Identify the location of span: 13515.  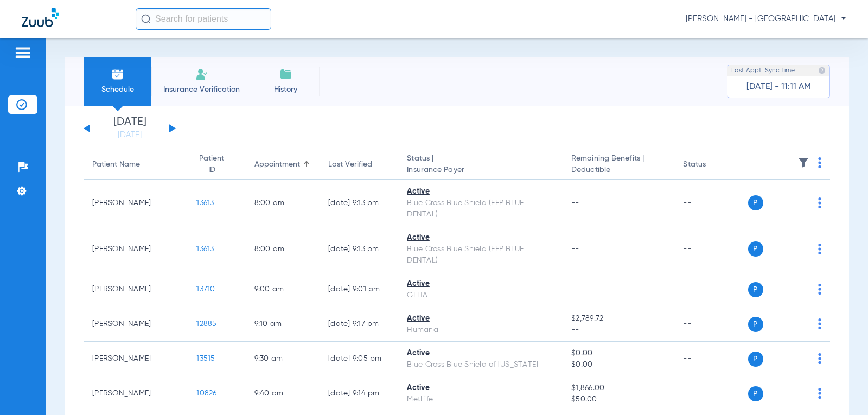
(205, 359).